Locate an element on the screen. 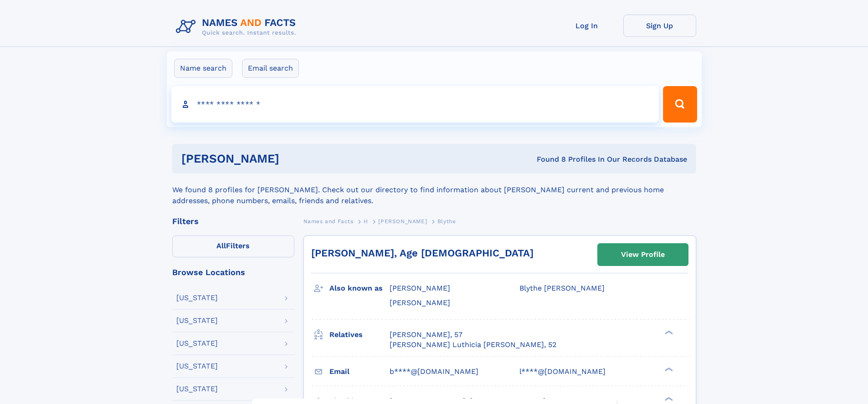 The height and width of the screenshot is (404, 868). label: Name search is located at coordinates (203, 69).